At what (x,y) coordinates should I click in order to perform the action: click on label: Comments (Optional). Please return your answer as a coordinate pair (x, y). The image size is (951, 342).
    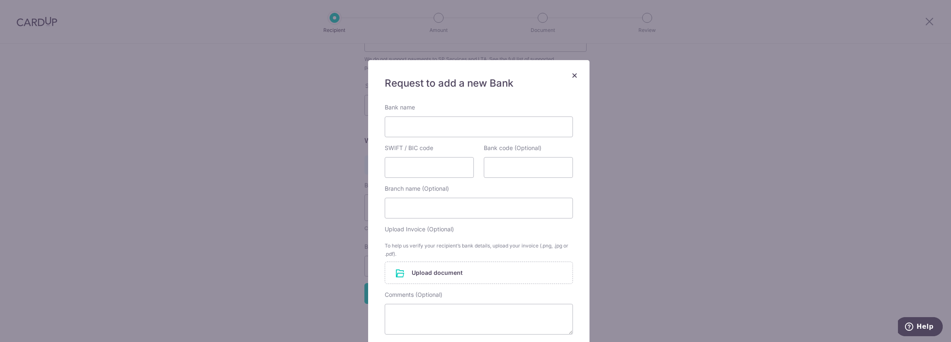
    Looking at the image, I should click on (413, 295).